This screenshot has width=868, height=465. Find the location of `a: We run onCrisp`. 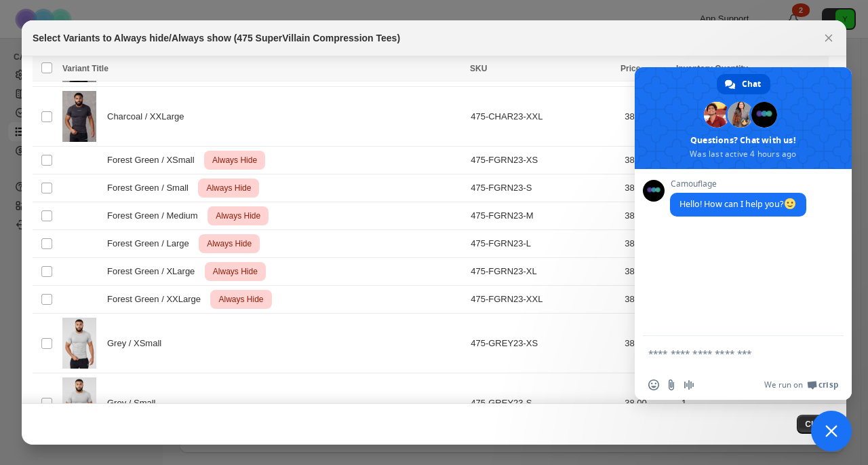

a: We run onCrisp is located at coordinates (801, 385).